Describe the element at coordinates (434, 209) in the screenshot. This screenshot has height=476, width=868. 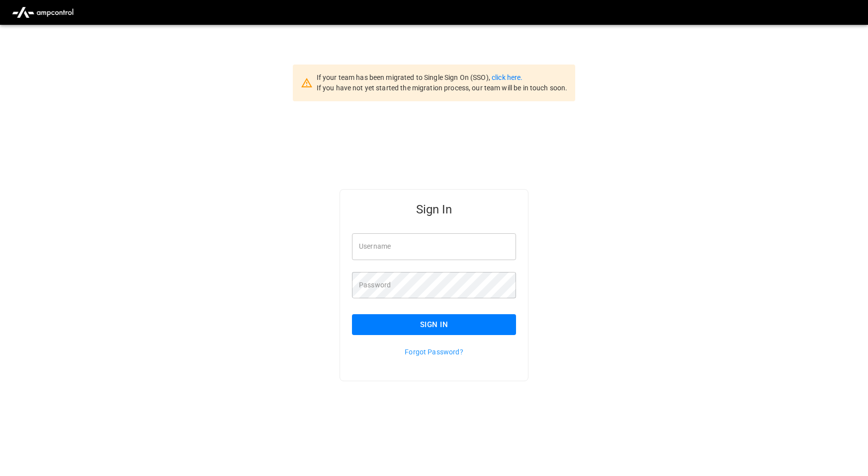
I see `h5: Sign In` at that location.